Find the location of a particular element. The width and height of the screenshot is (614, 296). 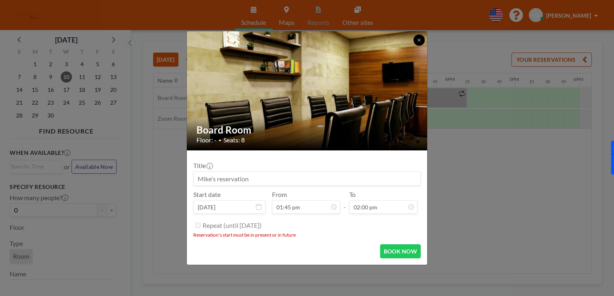

label: Start date is located at coordinates (207, 195).